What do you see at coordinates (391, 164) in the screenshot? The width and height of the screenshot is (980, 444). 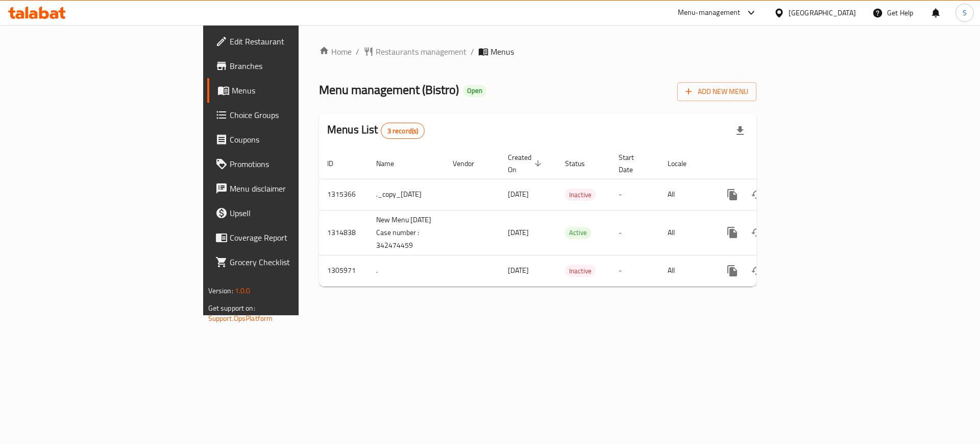 I see `span: Name` at bounding box center [391, 164].